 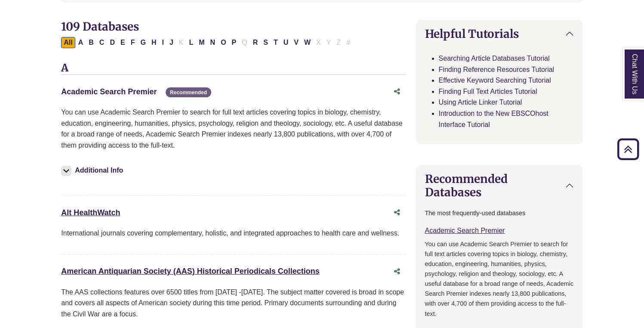 I want to click on button: Filter Results O, so click(x=223, y=43).